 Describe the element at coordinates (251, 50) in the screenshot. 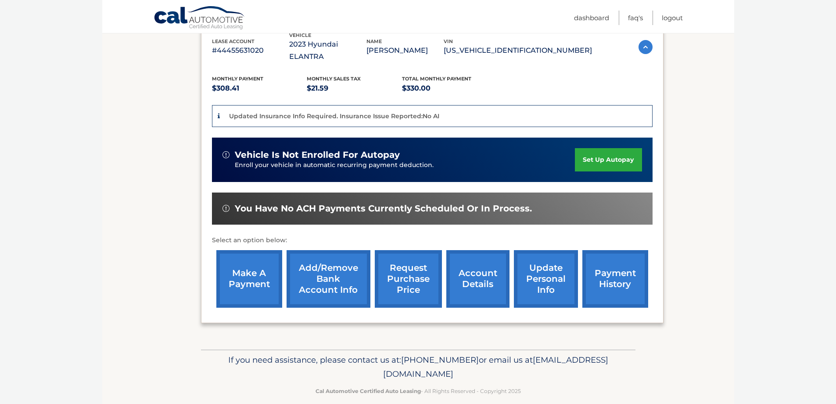

I see `p: #44455631020` at that location.